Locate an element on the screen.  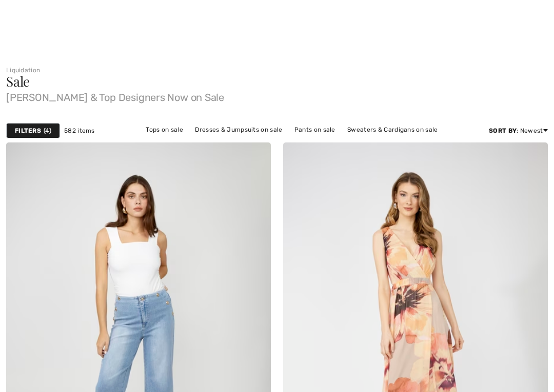
a: Sweaters & Cardigans on sale is located at coordinates (392, 130).